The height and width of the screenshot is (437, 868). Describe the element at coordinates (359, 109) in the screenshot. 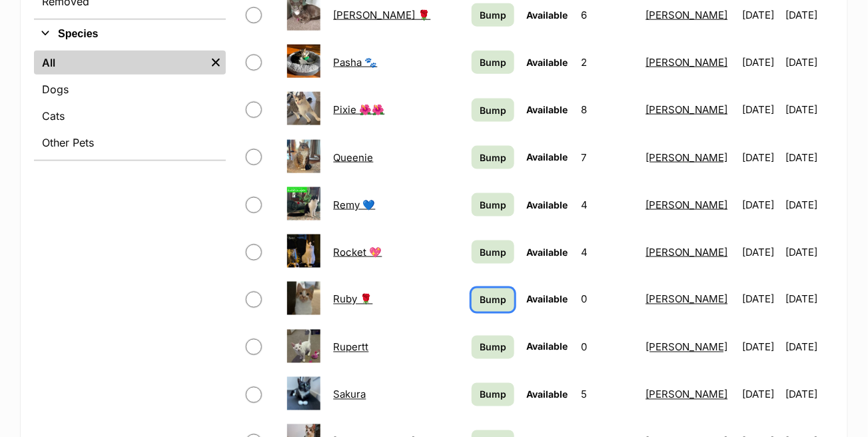

I see `a: Pixie 🌺🌺` at that location.